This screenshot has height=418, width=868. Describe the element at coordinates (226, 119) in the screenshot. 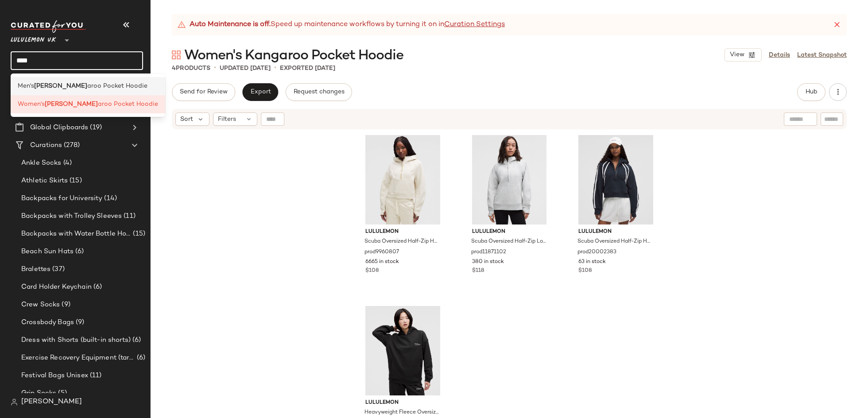

I see `span: Filters` at that location.